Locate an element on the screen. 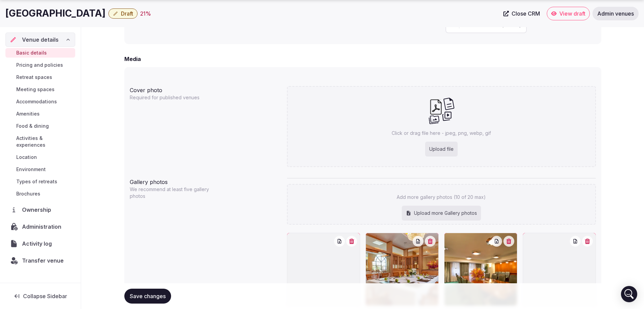 This screenshot has height=309, width=644. span: Administration is located at coordinates (43, 226).